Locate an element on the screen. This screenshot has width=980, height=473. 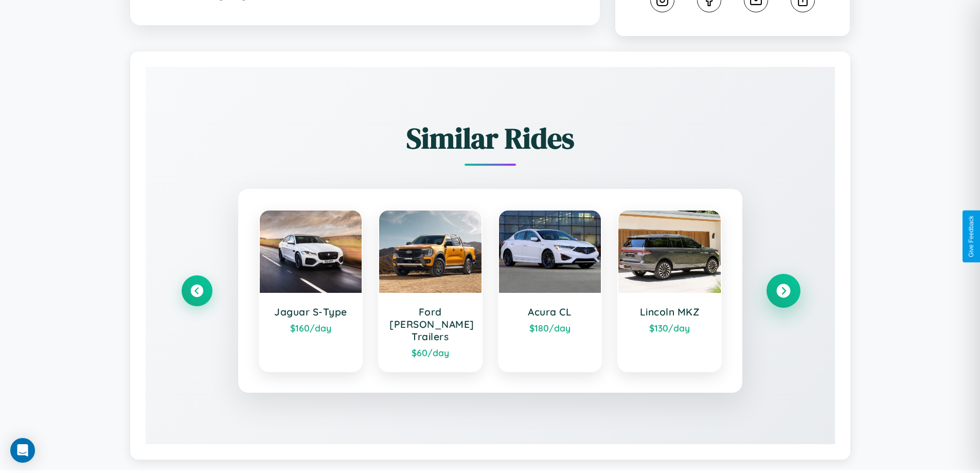
div: $ 160 /day is located at coordinates (311, 328).